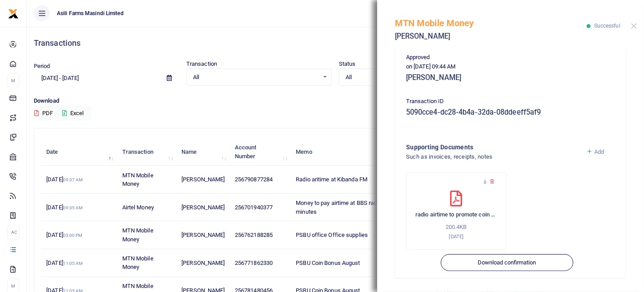 Image resolution: width=644 pixels, height=292 pixels. I want to click on small: 09:37 AM, so click(73, 180).